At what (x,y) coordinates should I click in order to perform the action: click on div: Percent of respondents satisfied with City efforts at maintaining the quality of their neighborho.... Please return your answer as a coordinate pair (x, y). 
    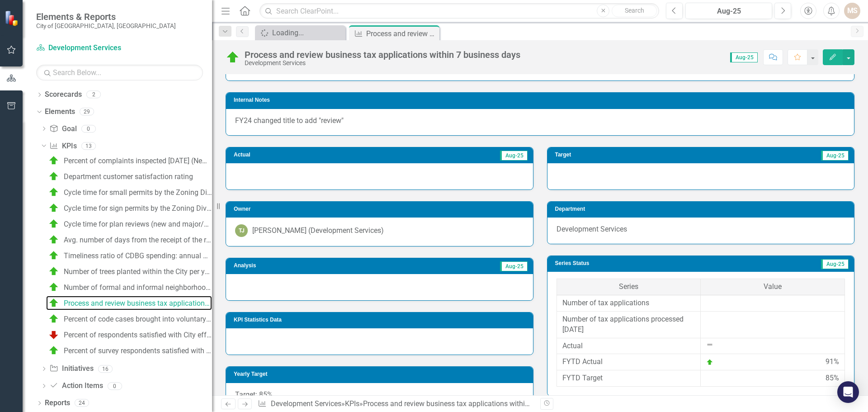
    Looking at the image, I should click on (138, 335).